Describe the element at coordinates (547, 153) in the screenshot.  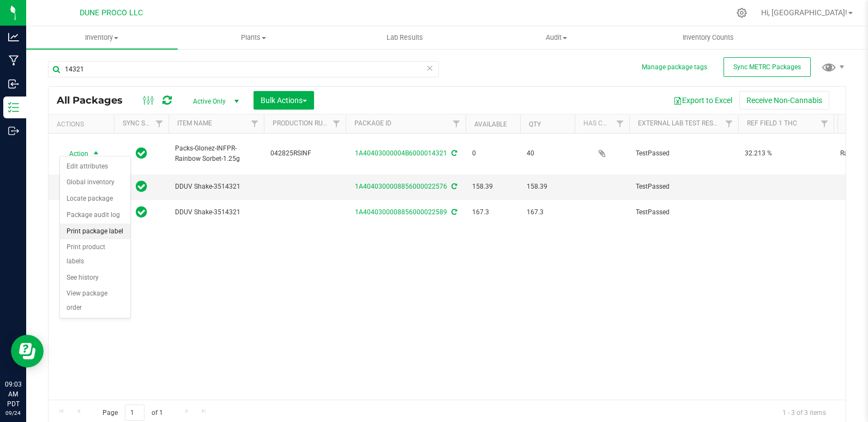
I see `span: 40` at that location.